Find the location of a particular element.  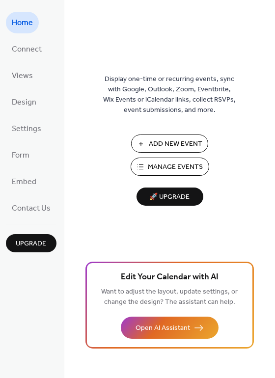

a: Home is located at coordinates (22, 23).